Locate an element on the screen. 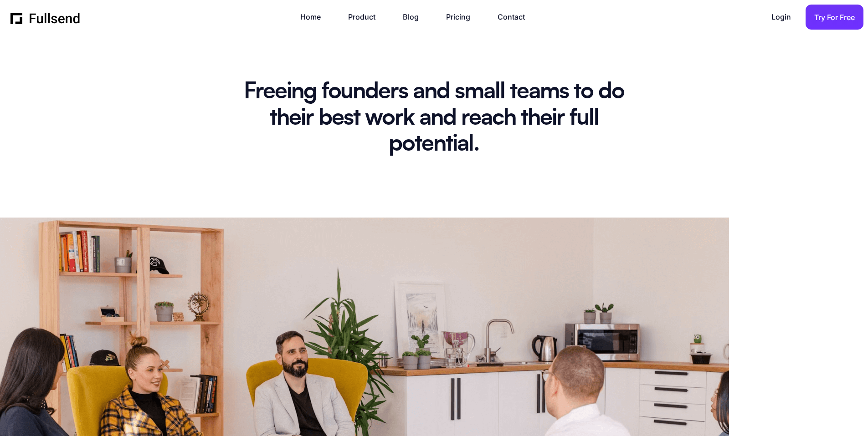 This screenshot has width=868, height=436. a: Blog is located at coordinates (415, 17).